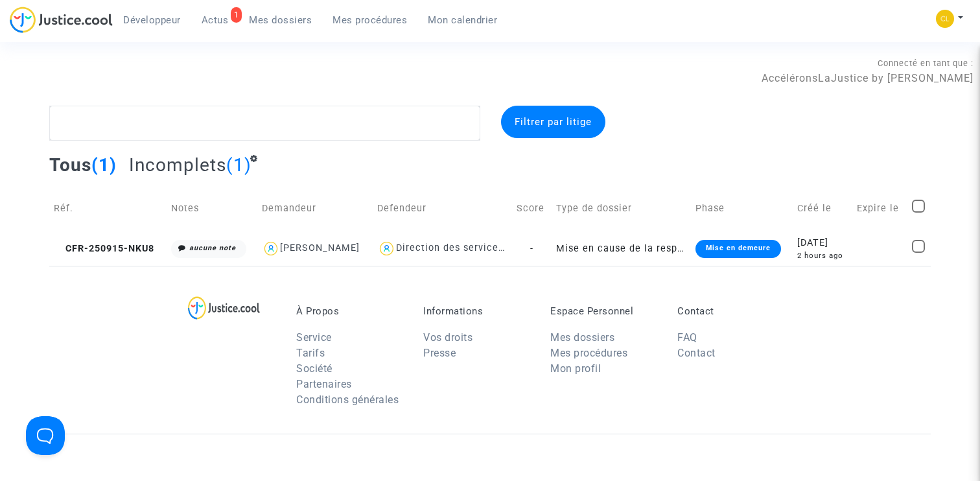 Image resolution: width=980 pixels, height=481 pixels. What do you see at coordinates (604, 312) in the screenshot?
I see `p: Espace Personnel` at bounding box center [604, 312].